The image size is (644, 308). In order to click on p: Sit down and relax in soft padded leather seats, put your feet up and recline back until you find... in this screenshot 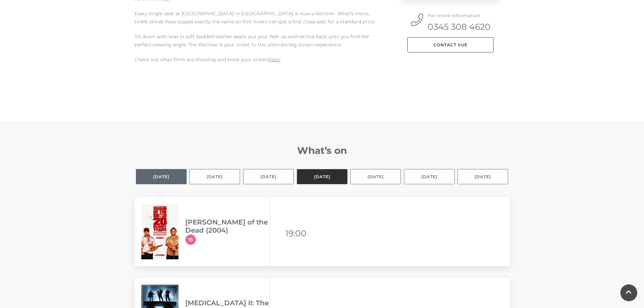, I will do `click(258, 41)`.